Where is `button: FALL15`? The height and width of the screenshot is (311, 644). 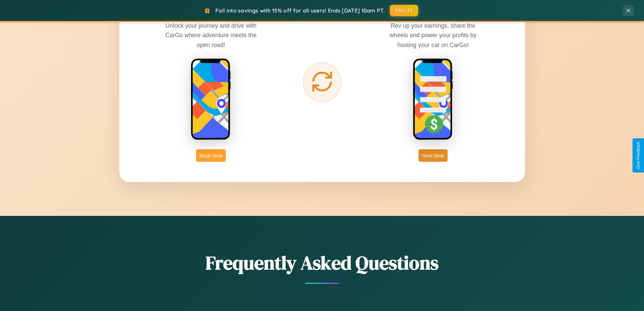
button: FALL15 is located at coordinates (404, 10).